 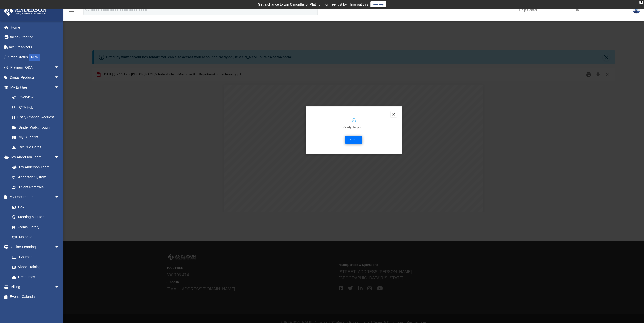 I want to click on a: Notarize, so click(x=35, y=237).